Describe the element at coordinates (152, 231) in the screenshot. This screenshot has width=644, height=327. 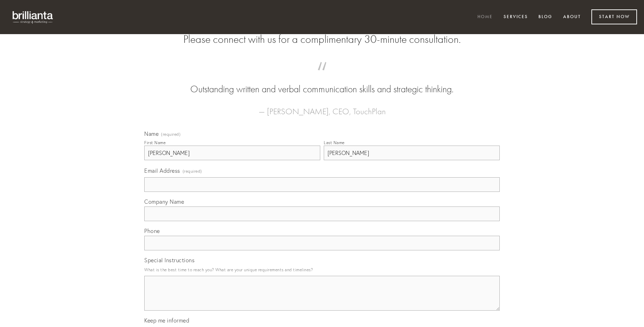
I see `span: Phone` at that location.